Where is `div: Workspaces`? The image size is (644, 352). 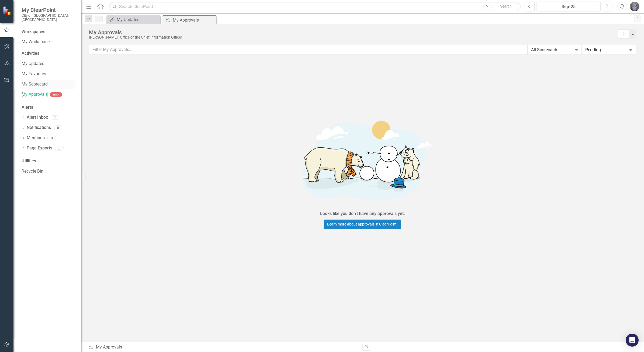
div: Workspaces is located at coordinates (34, 32).